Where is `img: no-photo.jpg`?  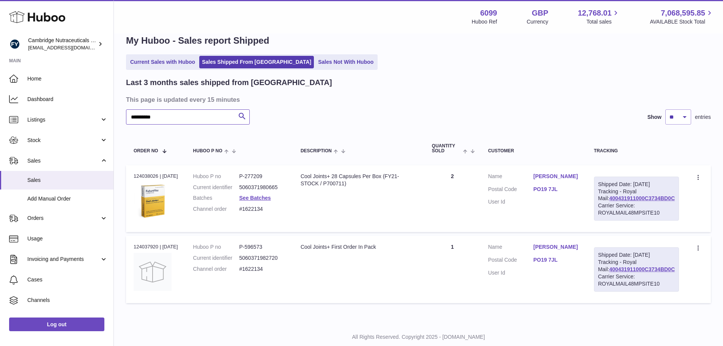
img: no-photo.jpg is located at coordinates (153, 272).